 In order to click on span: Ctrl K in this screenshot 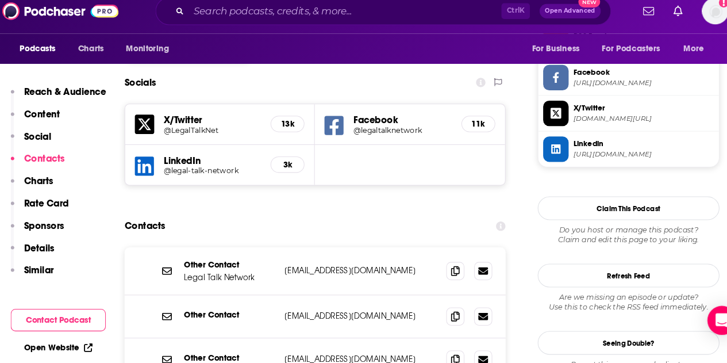, I will do `click(506, 21)`.